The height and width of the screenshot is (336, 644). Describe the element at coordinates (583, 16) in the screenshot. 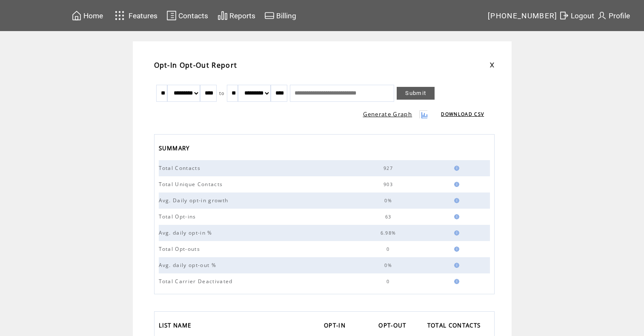

I see `span: Logout` at that location.